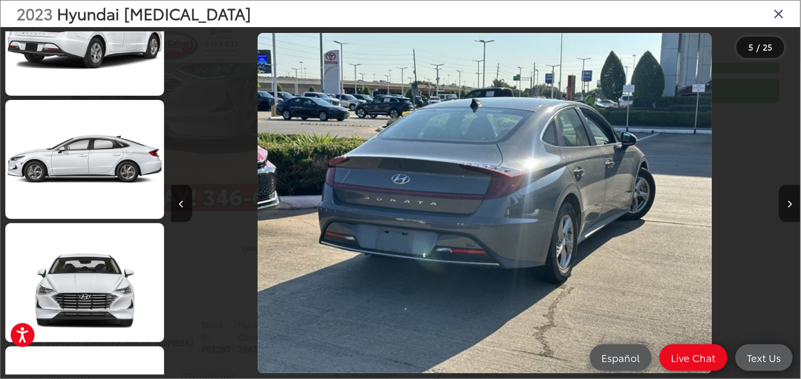 Image resolution: width=801 pixels, height=379 pixels. Describe the element at coordinates (765, 358) in the screenshot. I see `a: Text Us` at that location.